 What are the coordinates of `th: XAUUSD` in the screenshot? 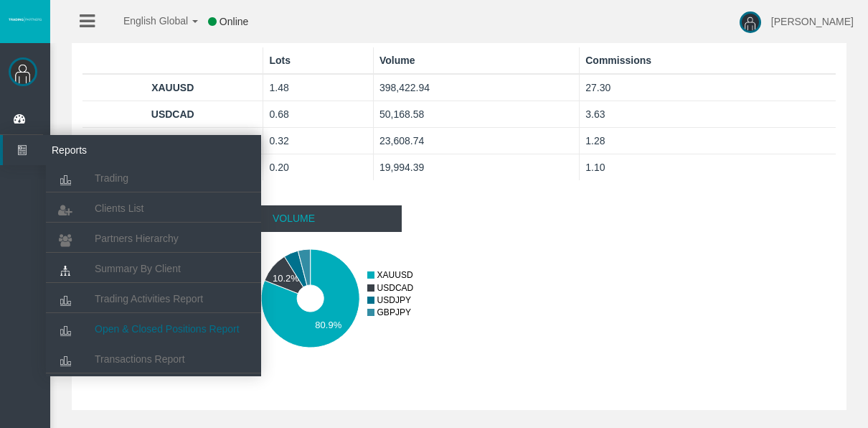 It's located at (173, 87).